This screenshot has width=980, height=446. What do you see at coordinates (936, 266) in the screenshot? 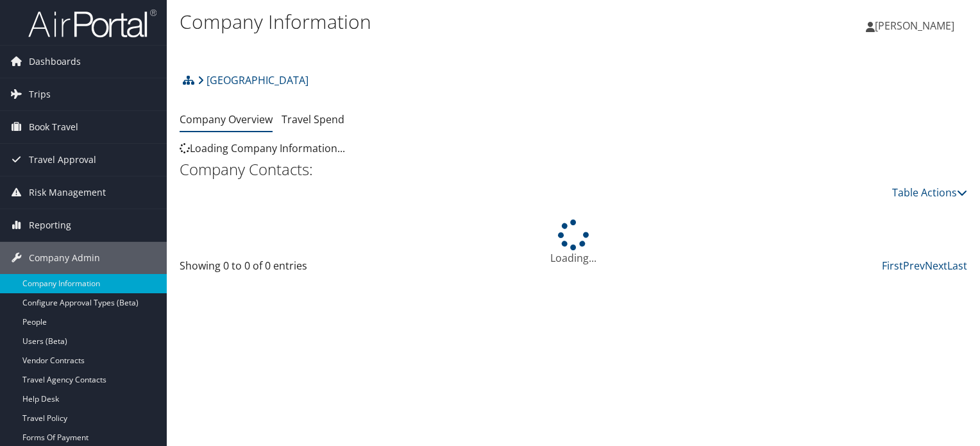
I see `a: Next` at bounding box center [936, 266].